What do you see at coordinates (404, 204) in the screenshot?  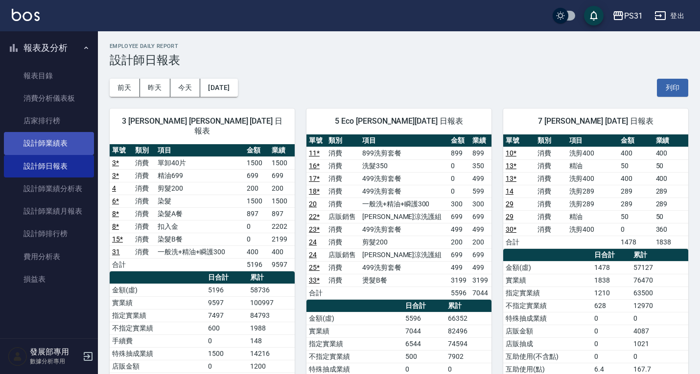 I see `td: 一般洗+精油+瞬護300` at bounding box center [404, 204].